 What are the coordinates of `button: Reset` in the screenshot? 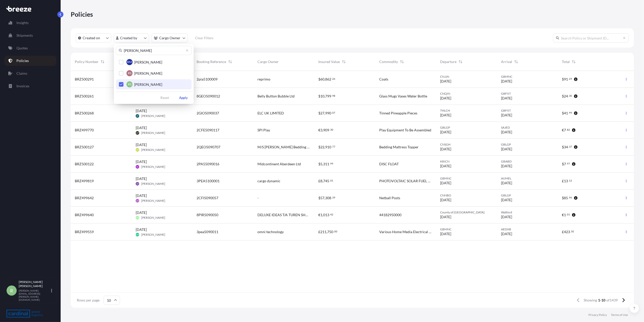 It's located at (165, 98).